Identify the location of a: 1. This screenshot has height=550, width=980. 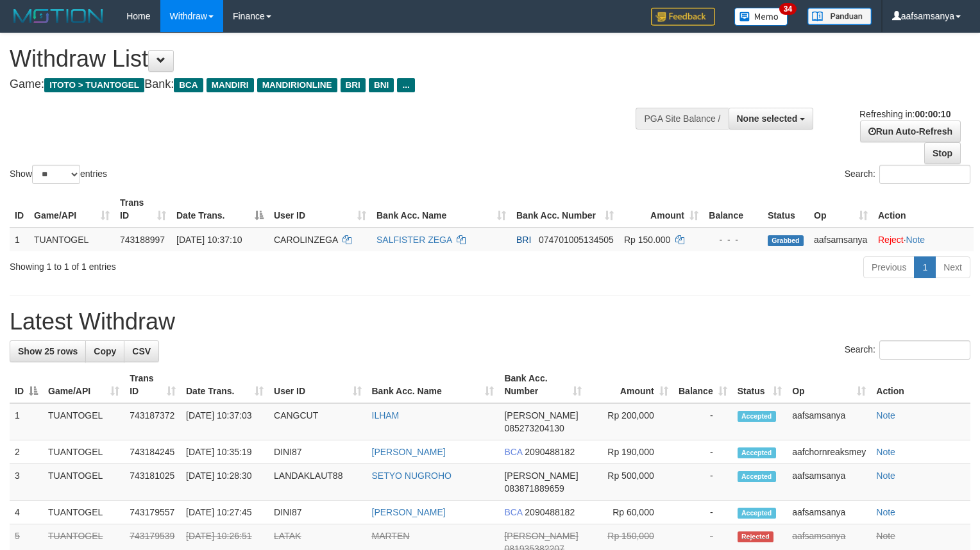
(925, 268).